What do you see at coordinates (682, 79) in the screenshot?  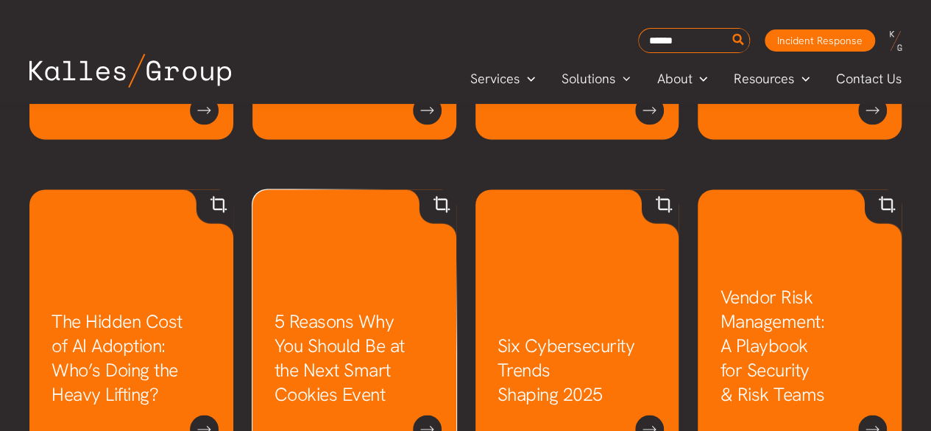 I see `a: AboutMenu Toggle` at bounding box center [682, 79].